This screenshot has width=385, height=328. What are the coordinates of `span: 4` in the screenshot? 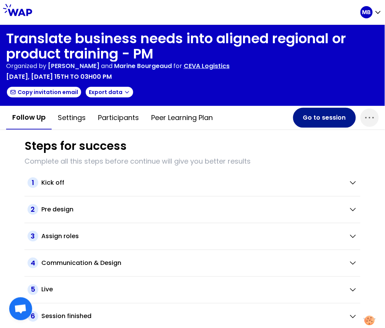 It's located at (33, 263).